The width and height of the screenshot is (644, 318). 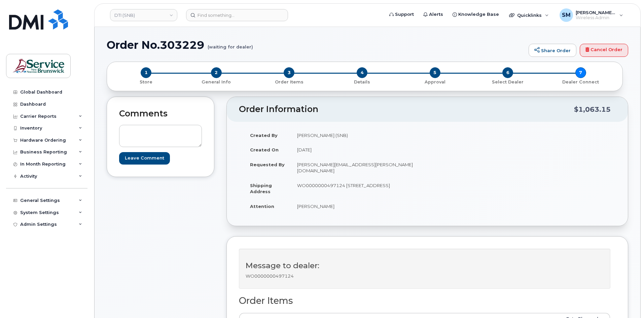 What do you see at coordinates (146, 82) in the screenshot?
I see `a: 1 Store` at bounding box center [146, 82].